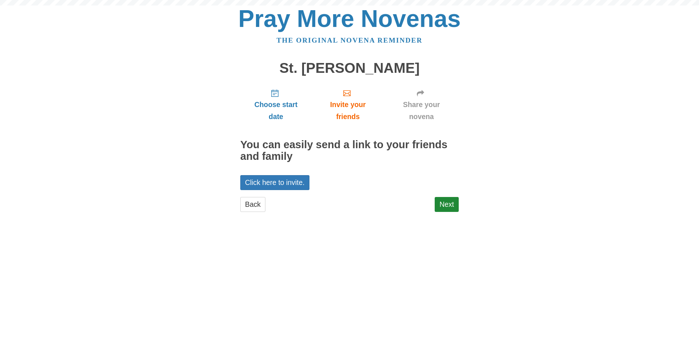  Describe the element at coordinates (422, 111) in the screenshot. I see `span: Share your novena` at that location.